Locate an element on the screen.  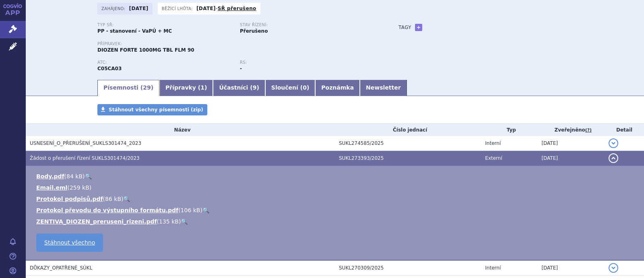
a: Přípravky (1) is located at coordinates (186, 88).